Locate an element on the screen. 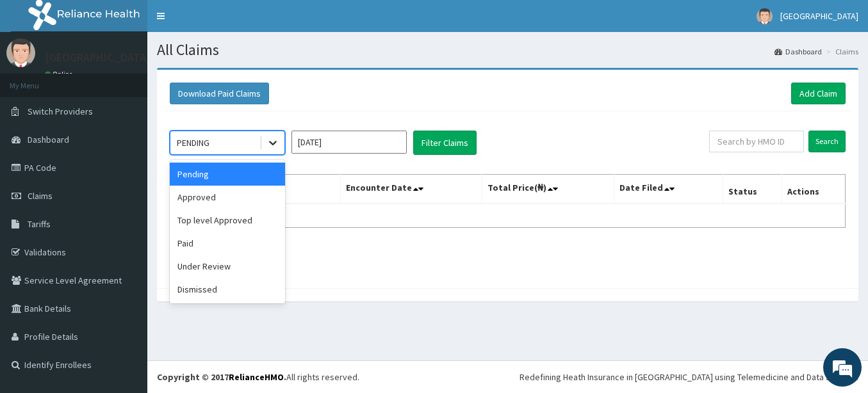  span: Claims is located at coordinates (40, 196).